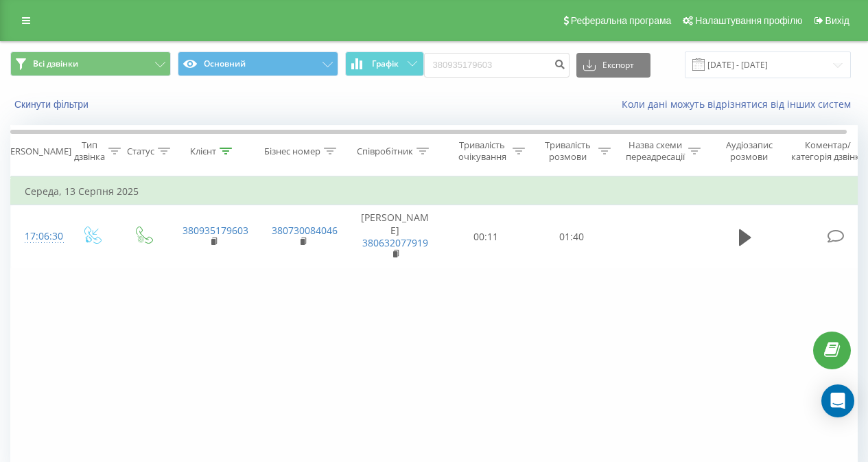 The width and height of the screenshot is (868, 462). What do you see at coordinates (828, 151) in the screenshot?
I see `div: Коментар/категорія дзвінка` at bounding box center [828, 151].